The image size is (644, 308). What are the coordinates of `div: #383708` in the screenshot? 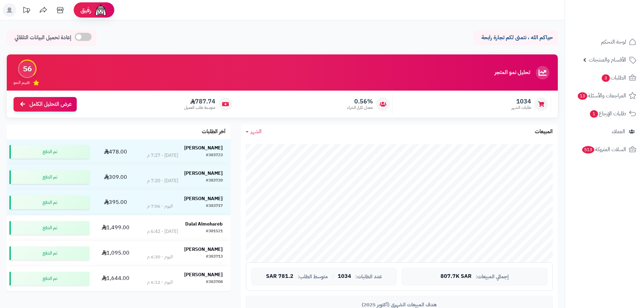 It's located at (214, 282).